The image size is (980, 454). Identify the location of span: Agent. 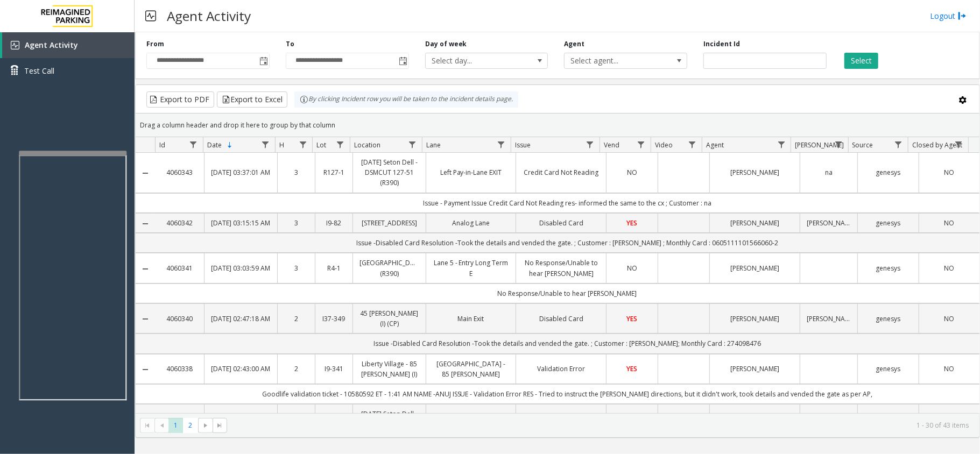
(714, 145).